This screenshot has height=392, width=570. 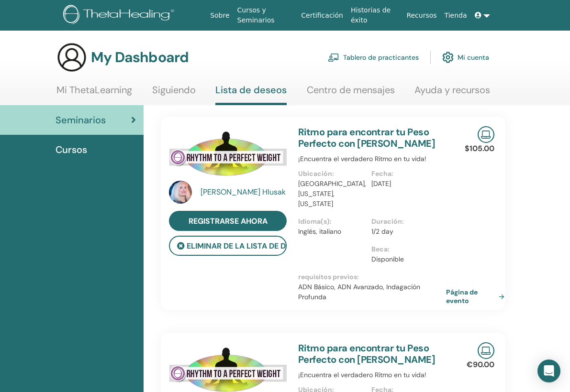 What do you see at coordinates (351, 93) in the screenshot?
I see `a: Centro de mensajes` at bounding box center [351, 93].